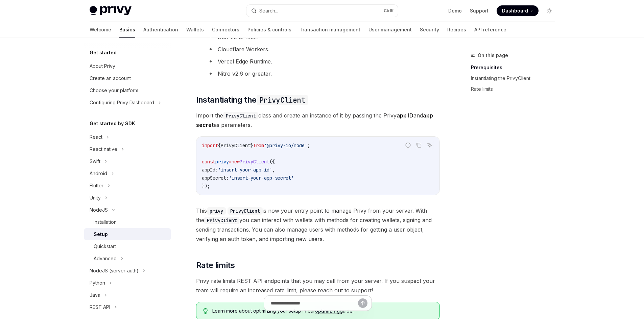 The image size is (644, 319). What do you see at coordinates (102, 66) in the screenshot?
I see `div: About Privy` at bounding box center [102, 66].